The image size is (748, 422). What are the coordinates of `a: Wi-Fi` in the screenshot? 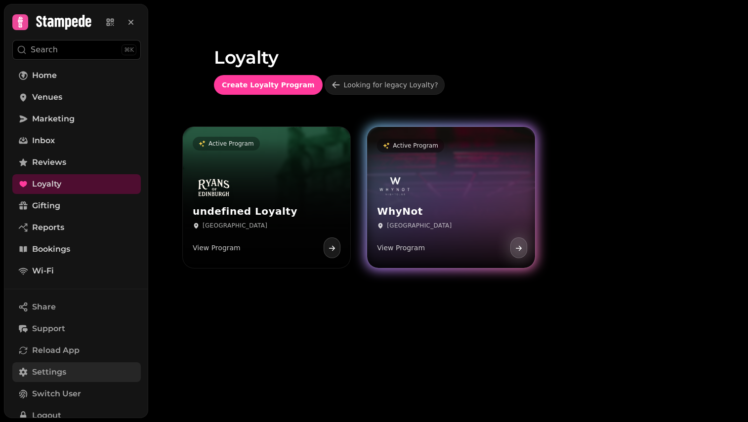 It's located at (77, 271).